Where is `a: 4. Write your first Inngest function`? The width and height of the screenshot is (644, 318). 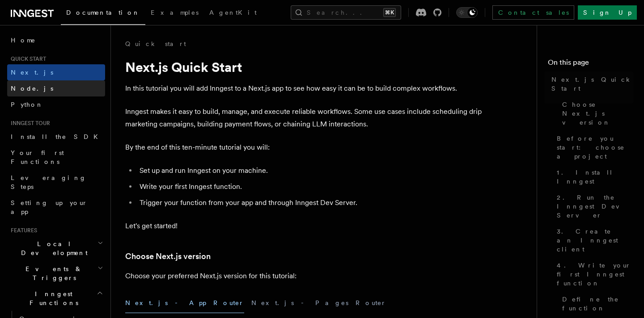 a: 4. Write your first Inngest function is located at coordinates (593, 274).